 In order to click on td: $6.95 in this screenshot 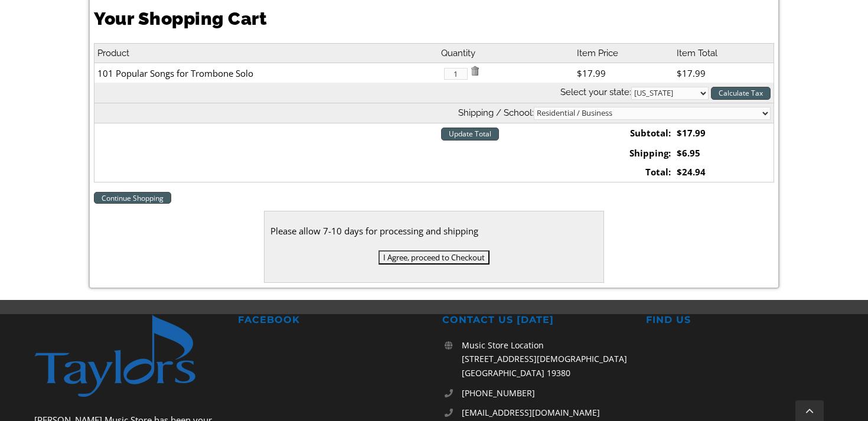, I will do `click(723, 153)`.